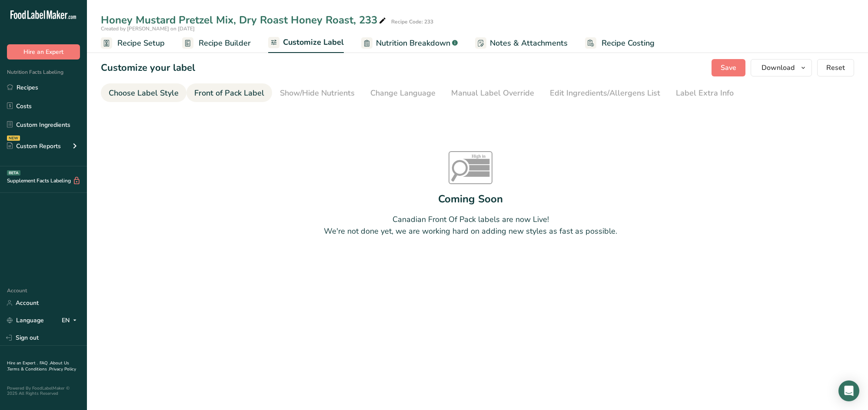  What do you see at coordinates (25, 320) in the screenshot?
I see `a: Language` at bounding box center [25, 320].